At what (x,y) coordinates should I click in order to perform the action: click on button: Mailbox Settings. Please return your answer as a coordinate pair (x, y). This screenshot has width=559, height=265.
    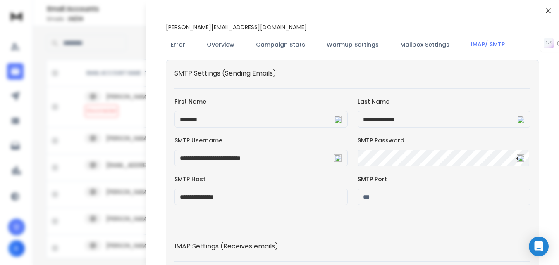
    Looking at the image, I should click on (424, 45).